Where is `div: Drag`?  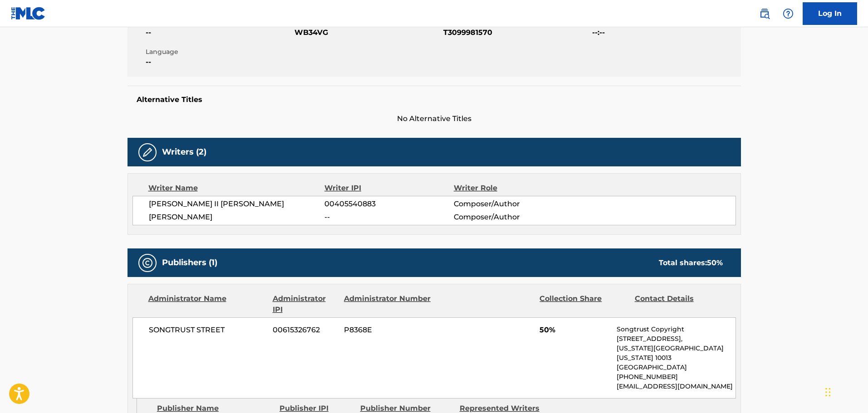
div: Drag is located at coordinates (828, 393).